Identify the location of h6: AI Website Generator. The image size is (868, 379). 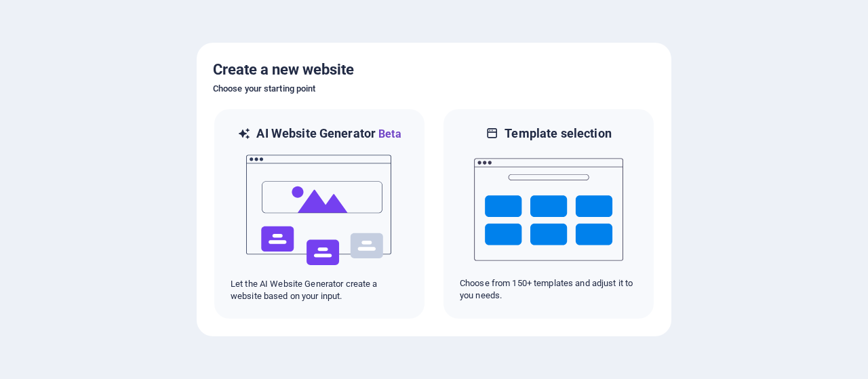
(329, 134).